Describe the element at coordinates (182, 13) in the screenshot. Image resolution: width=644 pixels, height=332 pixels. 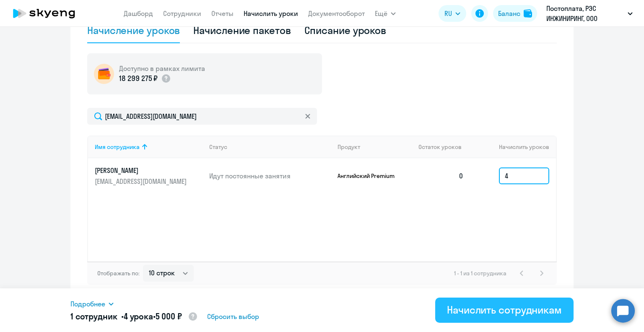
I see `a: Сотрудники` at that location.